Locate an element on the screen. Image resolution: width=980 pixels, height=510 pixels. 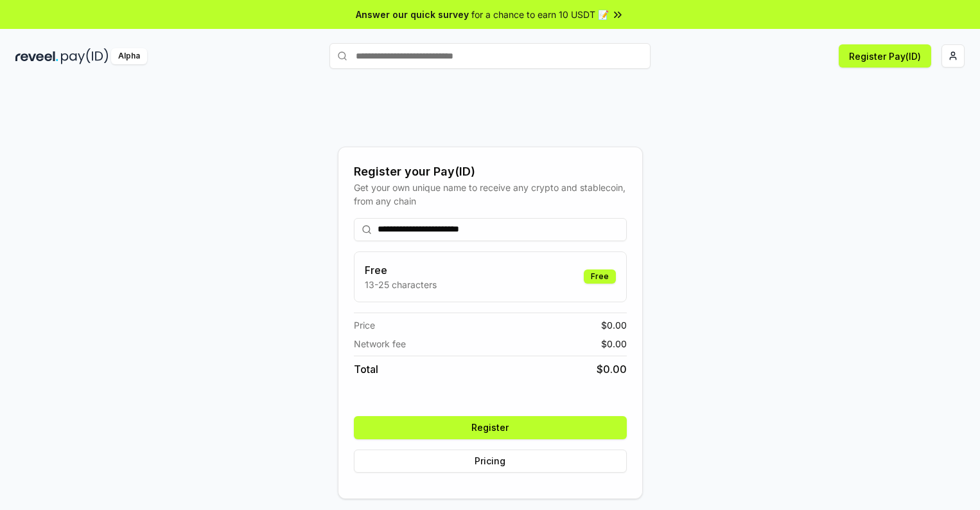
h3: Free is located at coordinates (401, 270).